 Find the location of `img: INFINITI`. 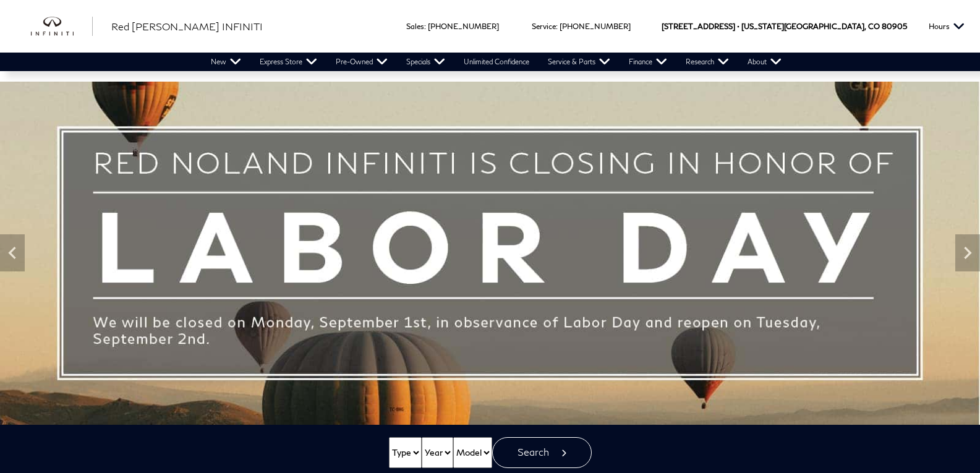

img: INFINITI is located at coordinates (62, 26).